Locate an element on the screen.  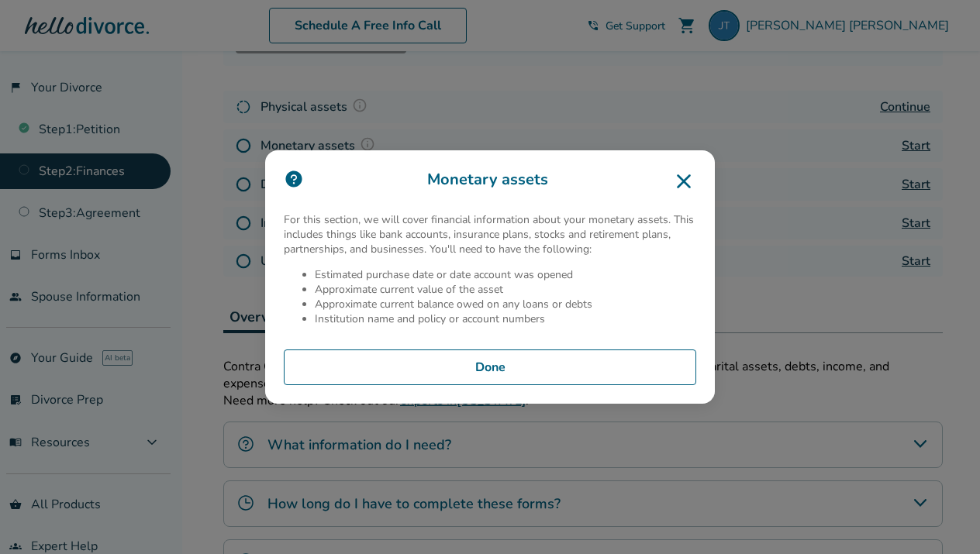
h3: Monetary assets is located at coordinates (490, 181).